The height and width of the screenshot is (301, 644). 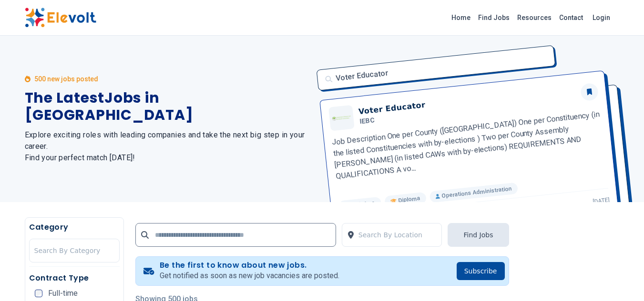 What do you see at coordinates (60, 18) in the screenshot?
I see `img: Elevolt` at bounding box center [60, 18].